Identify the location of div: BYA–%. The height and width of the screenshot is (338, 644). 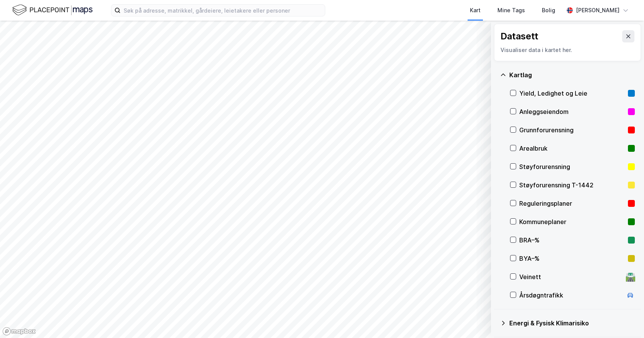
(572, 259).